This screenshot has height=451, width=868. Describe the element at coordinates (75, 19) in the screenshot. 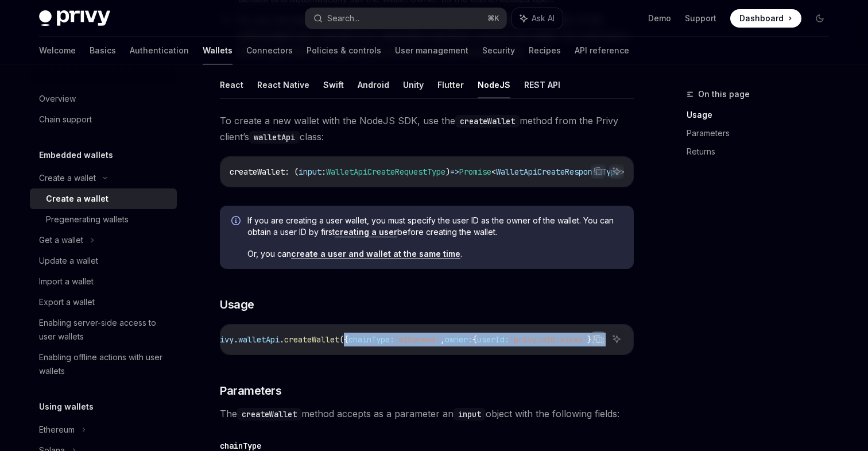

I see `img: dark logo` at that location.